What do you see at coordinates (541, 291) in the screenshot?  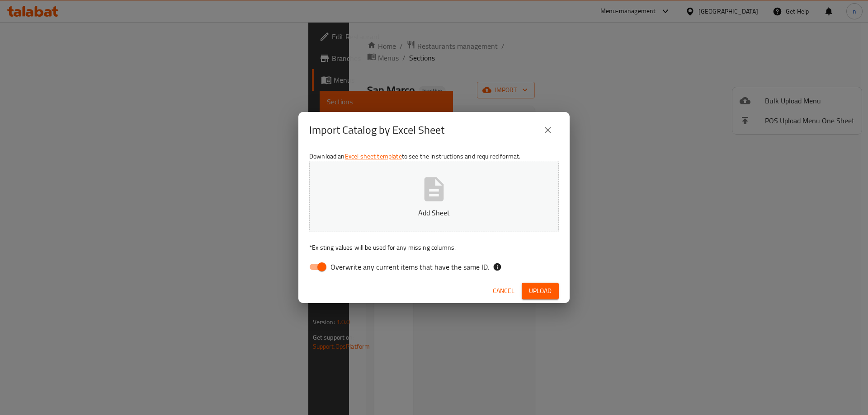 I see `span: Upload` at bounding box center [541, 291].